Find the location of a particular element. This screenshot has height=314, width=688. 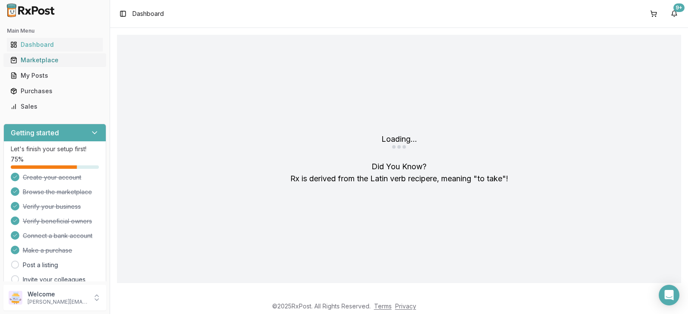

button: My Posts is located at coordinates (55, 76).